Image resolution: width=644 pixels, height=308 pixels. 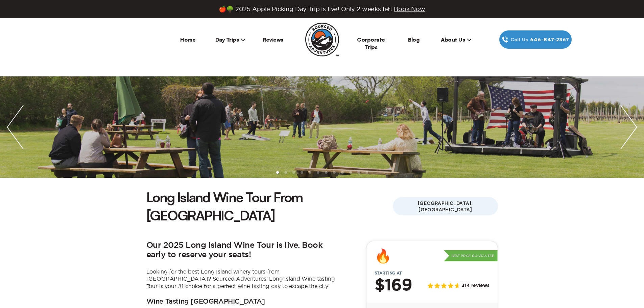 I want to click on li: slide item 4, so click(x=301, y=173).